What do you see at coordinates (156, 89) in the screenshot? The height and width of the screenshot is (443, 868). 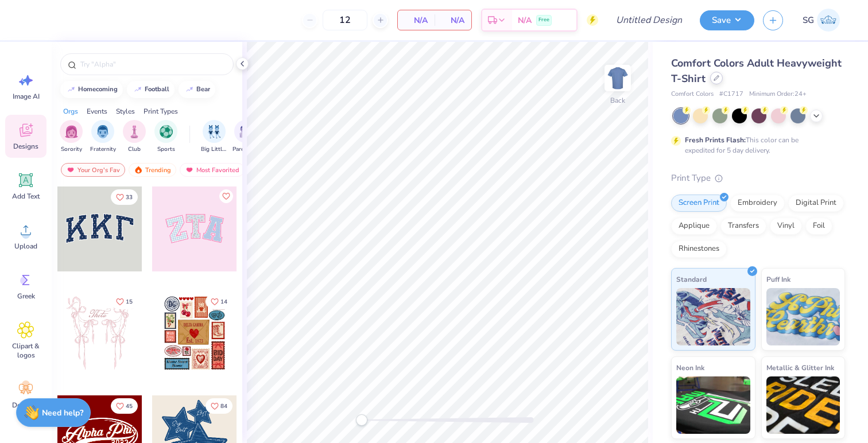 I see `div: football` at bounding box center [156, 89].